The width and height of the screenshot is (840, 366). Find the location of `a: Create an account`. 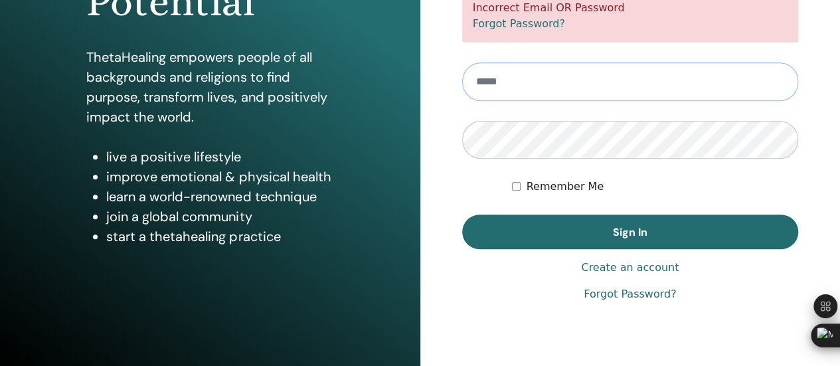

a: Create an account is located at coordinates (629, 268).